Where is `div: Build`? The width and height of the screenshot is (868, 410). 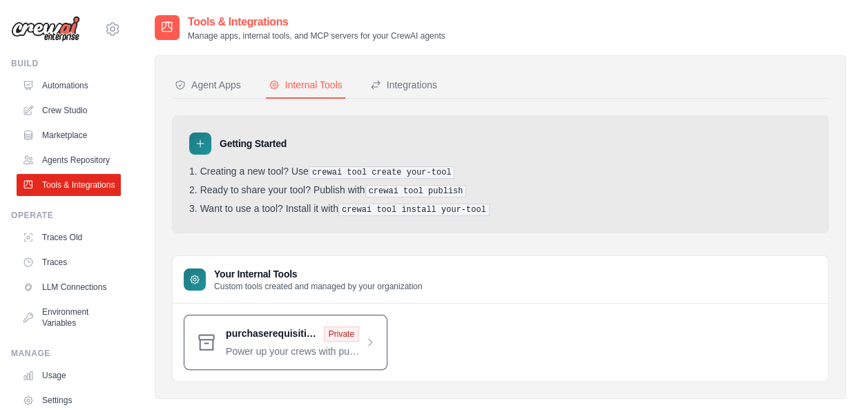 div: Build is located at coordinates (66, 63).